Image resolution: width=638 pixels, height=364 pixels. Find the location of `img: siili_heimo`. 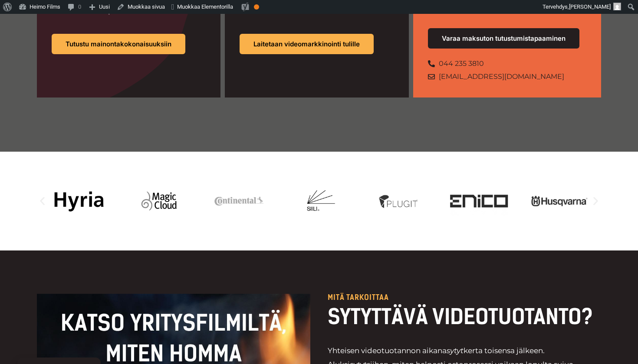

img: siili_heimo is located at coordinates (319, 201).